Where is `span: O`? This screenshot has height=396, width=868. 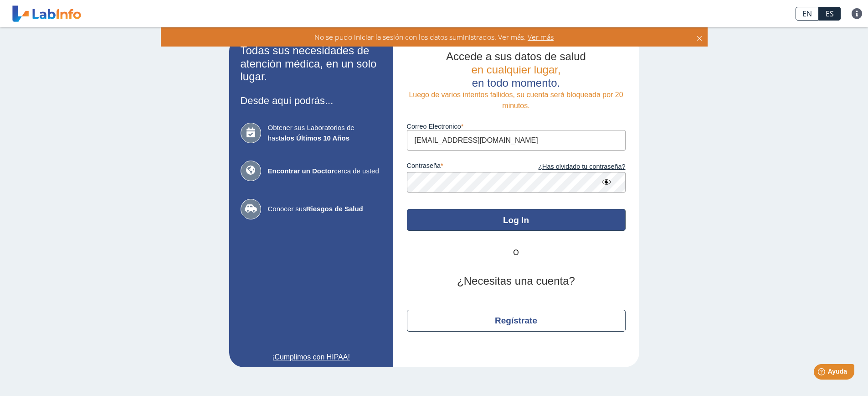
span: O is located at coordinates (516, 253).